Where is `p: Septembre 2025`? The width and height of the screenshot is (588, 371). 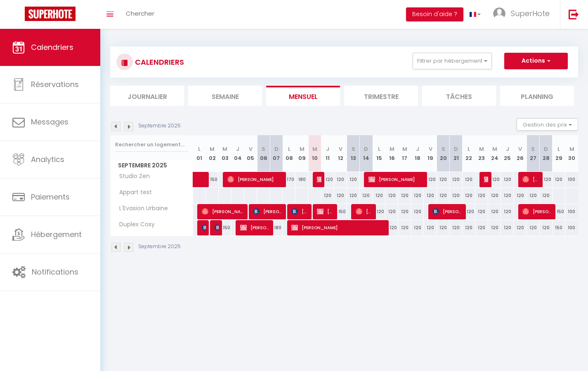
p: Septembre 2025 is located at coordinates (159, 126).